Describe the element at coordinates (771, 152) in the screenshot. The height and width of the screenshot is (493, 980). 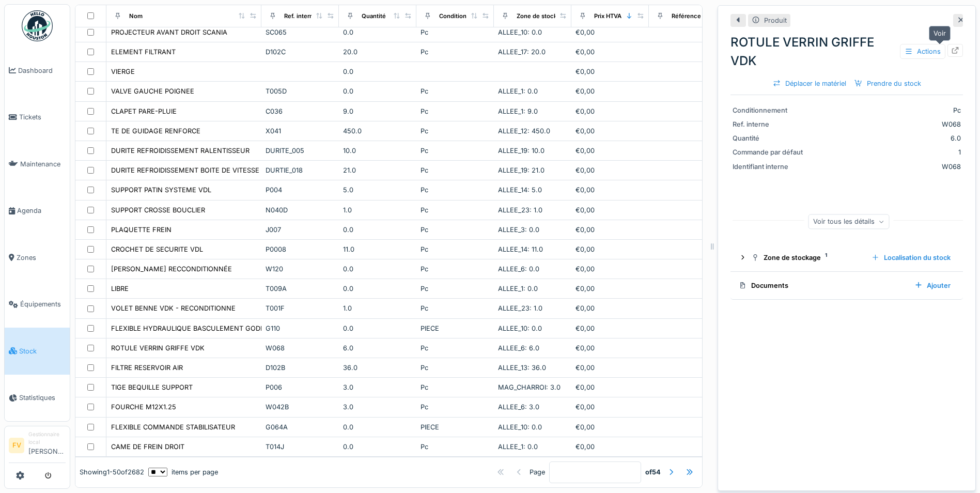
I see `div: Commande par défaut` at that location.